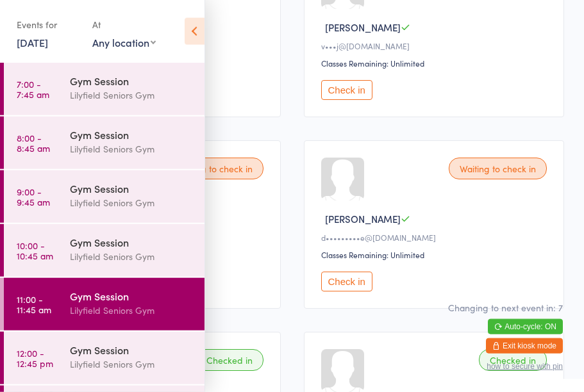 The image size is (584, 392). Describe the element at coordinates (33, 143) in the screenshot. I see `time: 8:00 - 8:45 am` at that location.